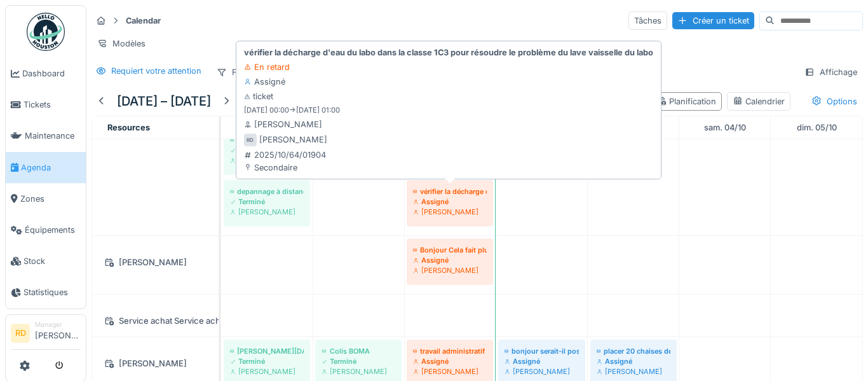 This screenshot has height=381, width=868. I want to click on div: Colis BOMA, so click(359, 351).